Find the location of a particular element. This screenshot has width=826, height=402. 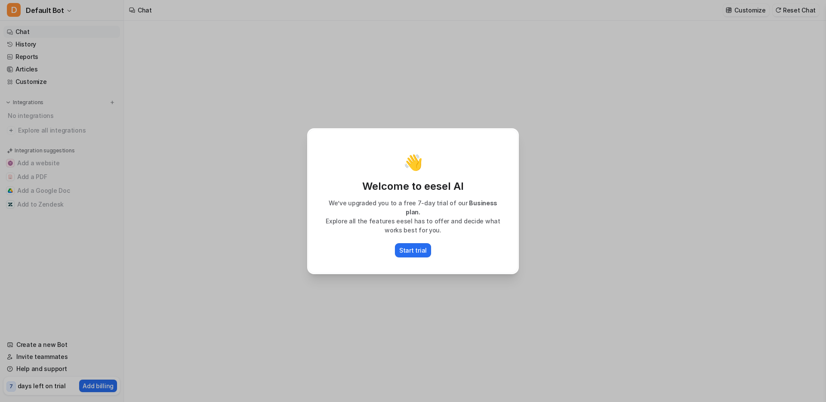

p: Start trial is located at coordinates (413, 250).